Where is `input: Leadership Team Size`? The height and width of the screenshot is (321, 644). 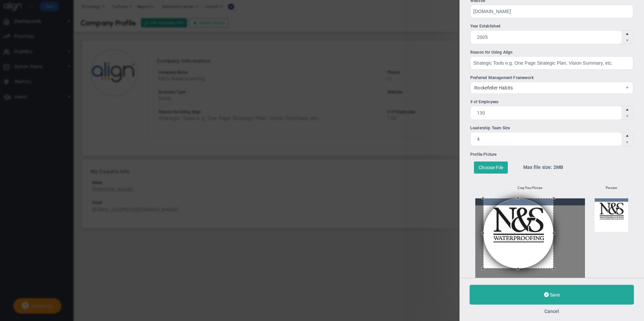 input: Leadership Team Size is located at coordinates (546, 139).